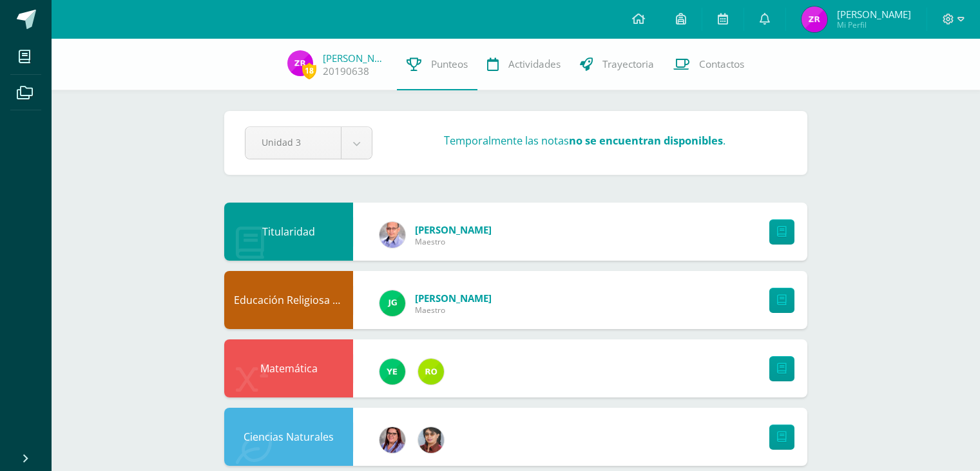  Describe the element at coordinates (449, 64) in the screenshot. I see `span: Punteos` at that location.